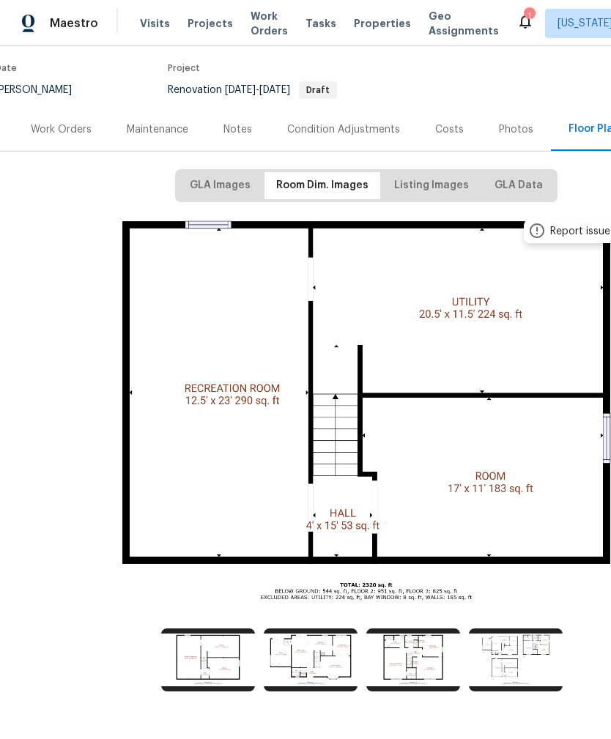  What do you see at coordinates (344, 130) in the screenshot?
I see `div: Condition Adjustments` at bounding box center [344, 130].